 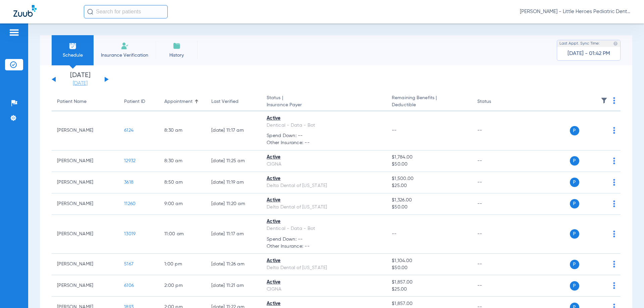 What do you see at coordinates (495, 102) in the screenshot?
I see `th: Status` at bounding box center [495, 102].